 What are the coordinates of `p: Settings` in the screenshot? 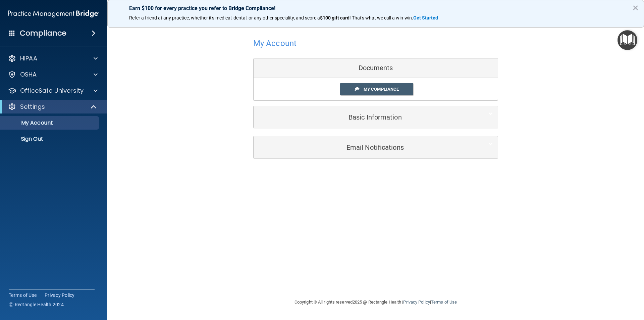 It's located at (32, 107).